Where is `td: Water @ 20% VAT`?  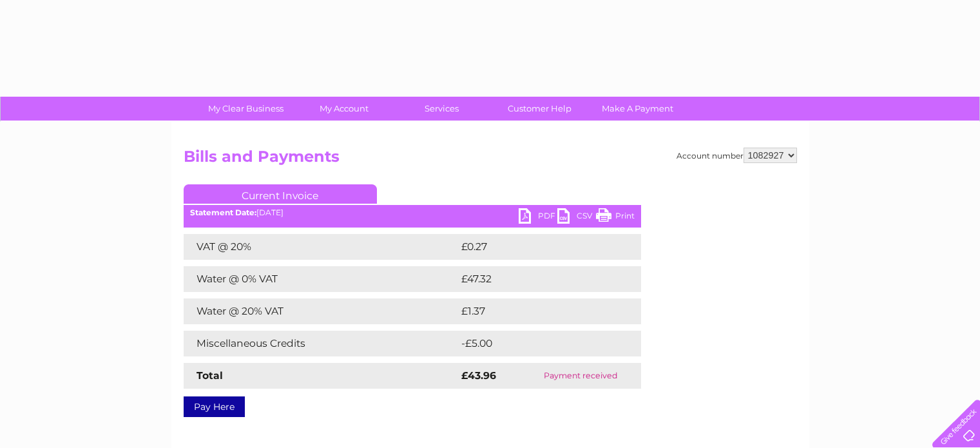
td: Water @ 20% VAT is located at coordinates (321, 312).